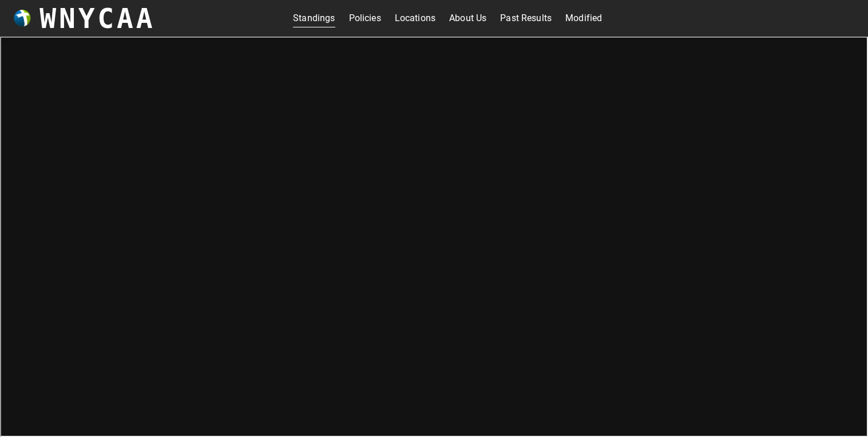 This screenshot has width=868, height=437. Describe the element at coordinates (526, 19) in the screenshot. I see `a: Past Results` at that location.